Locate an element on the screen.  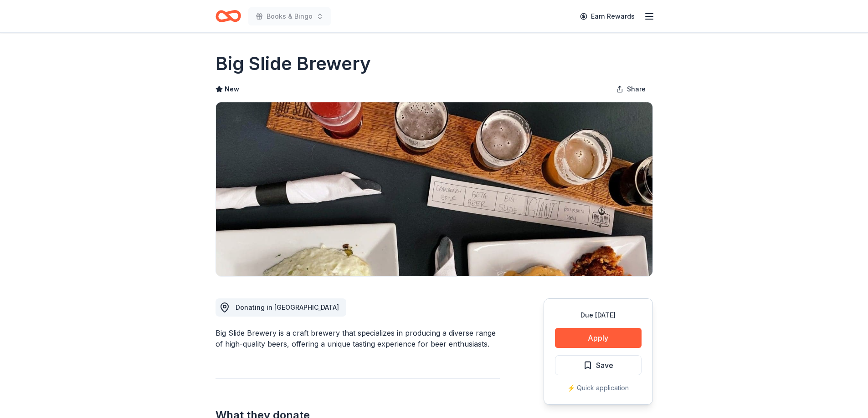
button: Apply is located at coordinates (598, 338).